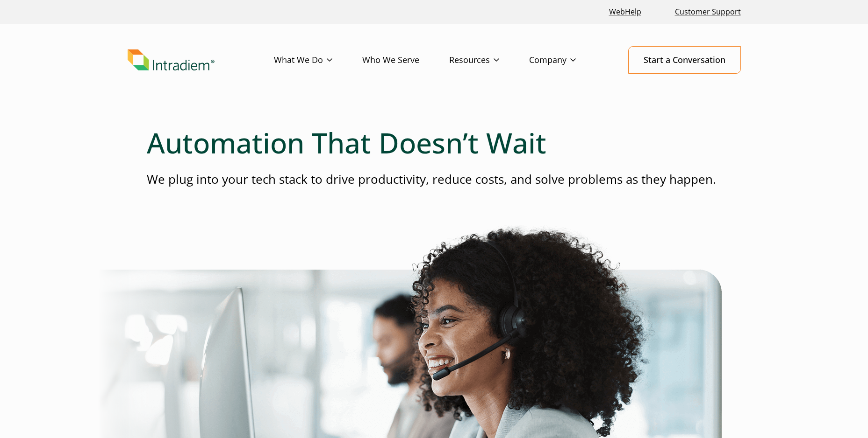 The image size is (868, 438). Describe the element at coordinates (434, 143) in the screenshot. I see `h1: Automation That Doesn’t Wait` at that location.